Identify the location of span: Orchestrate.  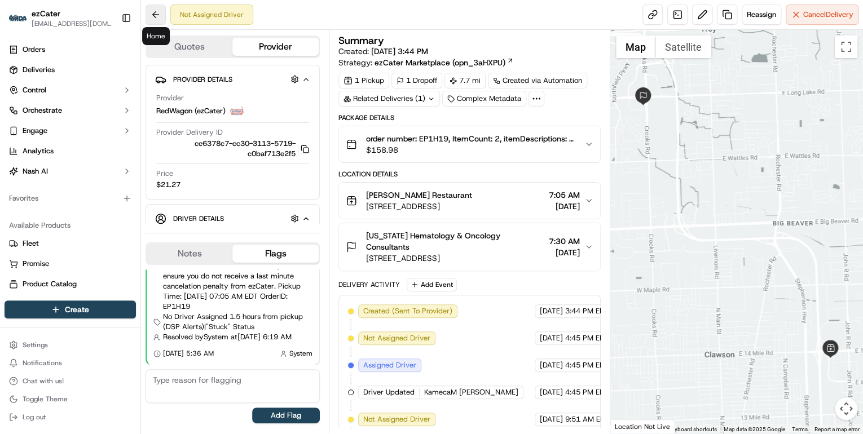
(42, 111).